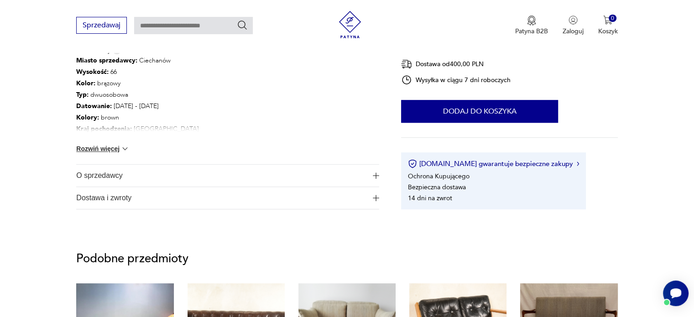 This screenshot has height=317, width=694. Describe the element at coordinates (82, 95) in the screenshot. I see `b: Typ :` at that location.